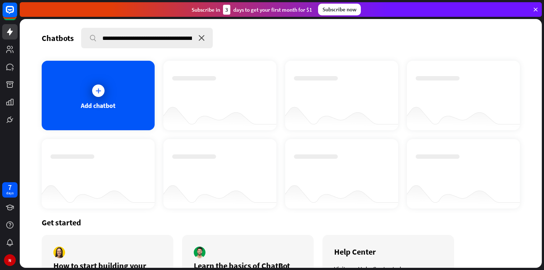  Describe the element at coordinates (58, 38) in the screenshot. I see `div: Chatbots` at that location.